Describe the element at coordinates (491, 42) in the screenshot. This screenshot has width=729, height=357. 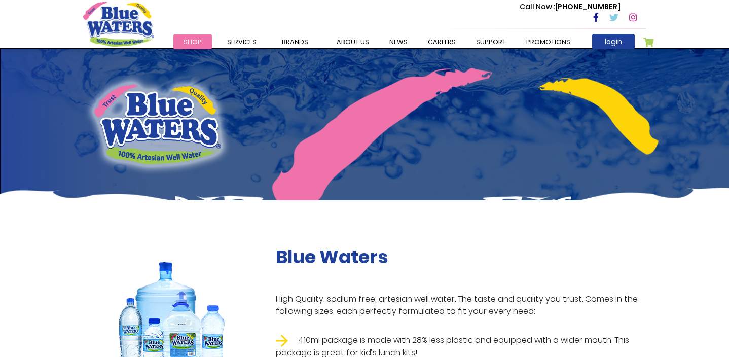
I see `a: support` at that location.